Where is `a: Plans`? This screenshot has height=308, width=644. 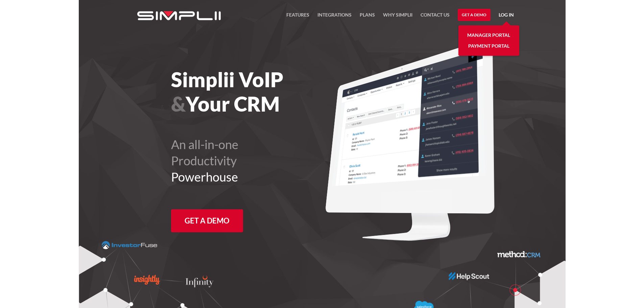 a: Plans is located at coordinates (367, 17).